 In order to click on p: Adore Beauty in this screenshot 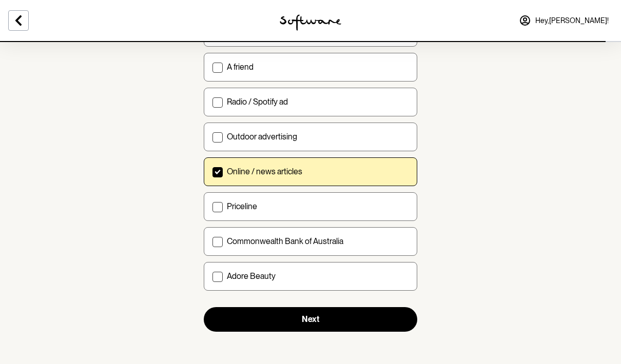, I will do `click(251, 276)`.